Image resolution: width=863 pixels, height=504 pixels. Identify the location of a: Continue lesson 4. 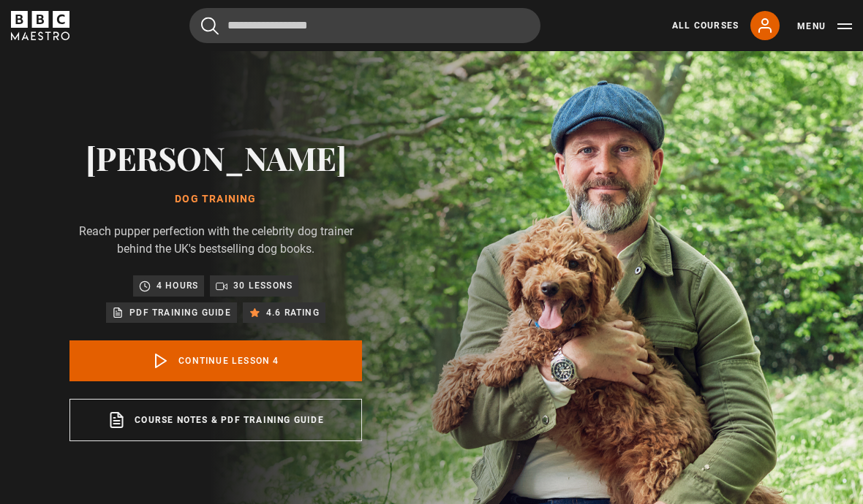
(216, 361).